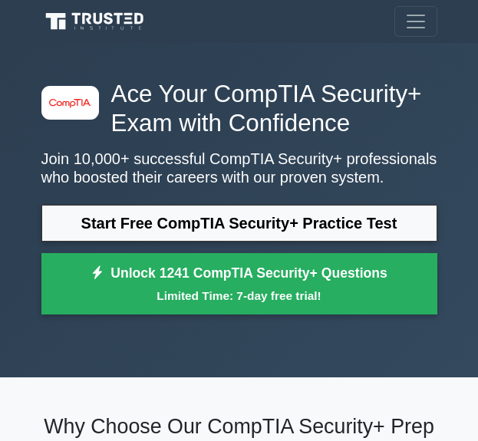  Describe the element at coordinates (239, 168) in the screenshot. I see `p: Join 10,000+ successful CompTIA Security+ professionals who boosted their careers with our proven...` at that location.